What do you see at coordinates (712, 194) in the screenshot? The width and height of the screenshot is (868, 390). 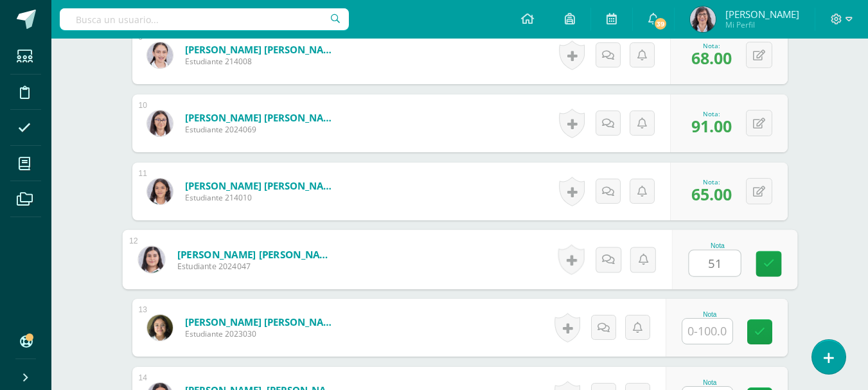 I see `span: 65.00` at bounding box center [712, 194].